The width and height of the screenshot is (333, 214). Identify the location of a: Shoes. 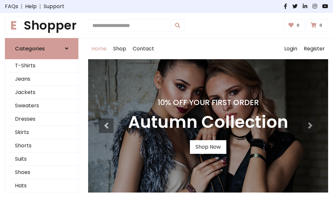
(42, 172).